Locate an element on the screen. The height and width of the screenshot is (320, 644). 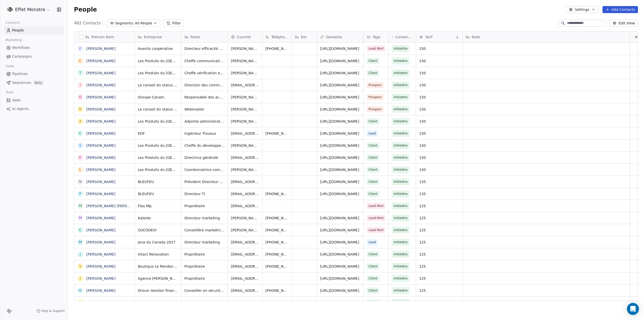
div: Consentement marketing is located at coordinates (402, 37).